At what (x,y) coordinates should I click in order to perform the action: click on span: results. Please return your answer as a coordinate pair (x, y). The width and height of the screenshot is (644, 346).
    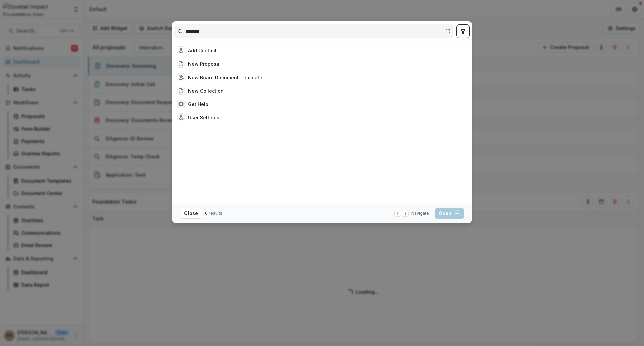
    Looking at the image, I should click on (215, 213).